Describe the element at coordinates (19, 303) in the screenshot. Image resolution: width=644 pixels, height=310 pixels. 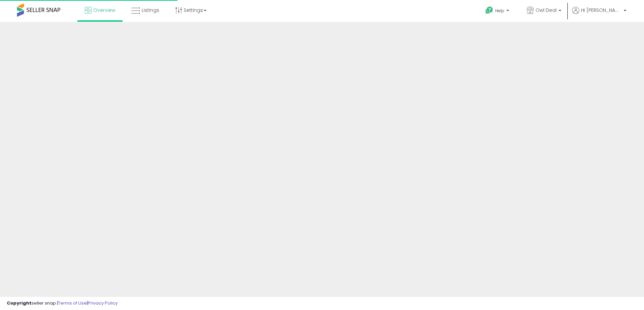
I see `strong: Copyright` at that location.